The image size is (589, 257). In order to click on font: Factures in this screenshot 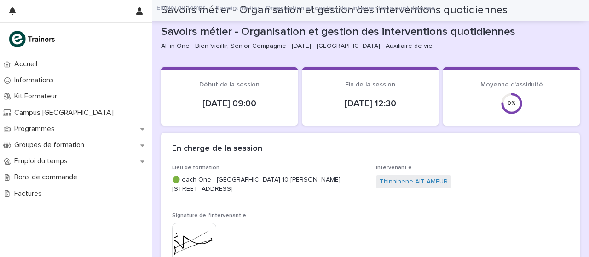, I will do `click(28, 194)`.